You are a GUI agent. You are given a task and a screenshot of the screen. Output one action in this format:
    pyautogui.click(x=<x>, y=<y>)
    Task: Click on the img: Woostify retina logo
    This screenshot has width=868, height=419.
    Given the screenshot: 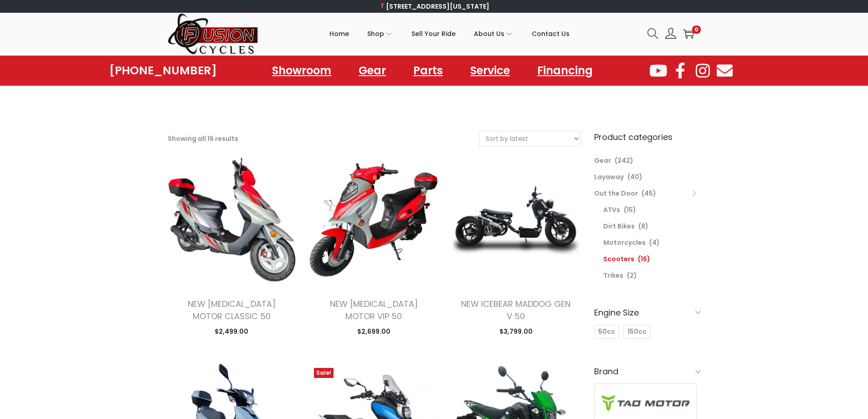 What is the action you would take?
    pyautogui.click(x=213, y=34)
    